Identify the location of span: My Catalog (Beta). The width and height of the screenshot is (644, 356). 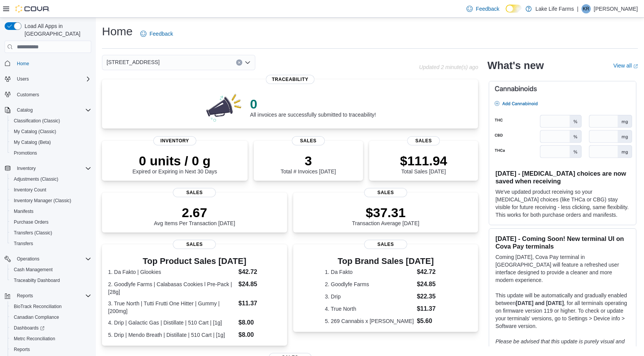
(32, 142).